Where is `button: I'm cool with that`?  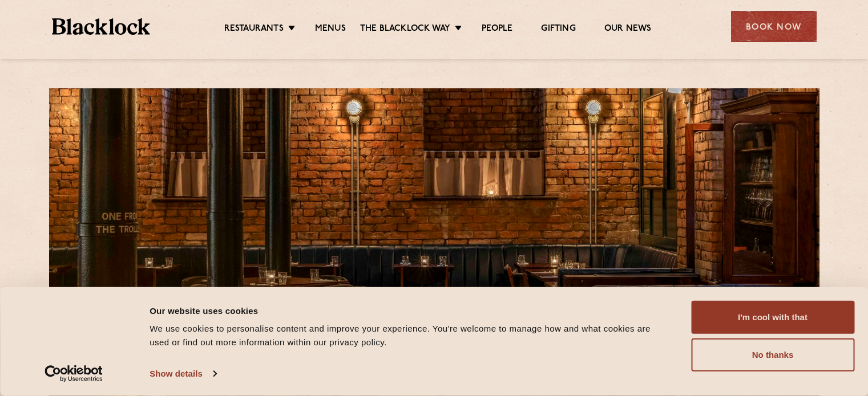
button: I'm cool with that is located at coordinates (773, 317).